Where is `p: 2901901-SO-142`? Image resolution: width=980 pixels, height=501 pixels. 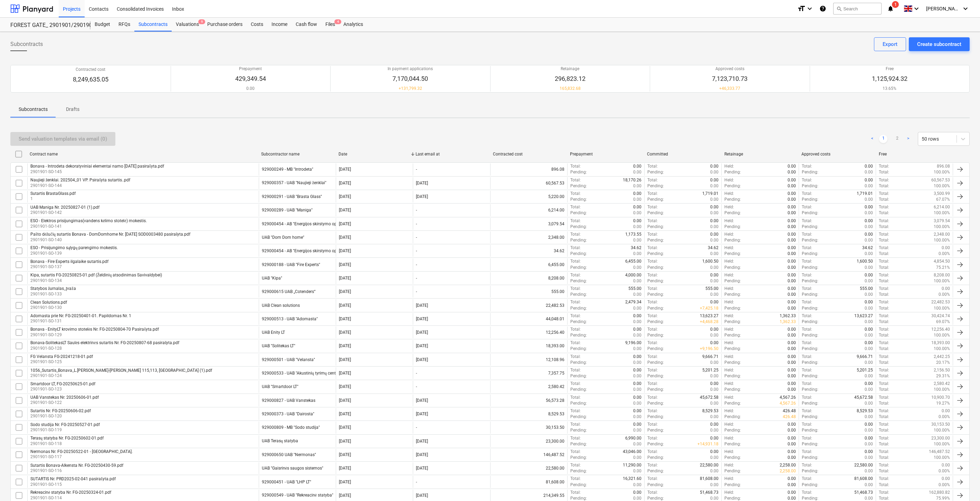 p: 2901901-SO-142 is located at coordinates (65, 212).